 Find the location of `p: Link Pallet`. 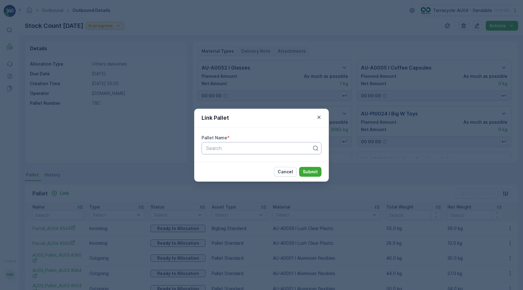

p: Link Pallet is located at coordinates (215, 118).